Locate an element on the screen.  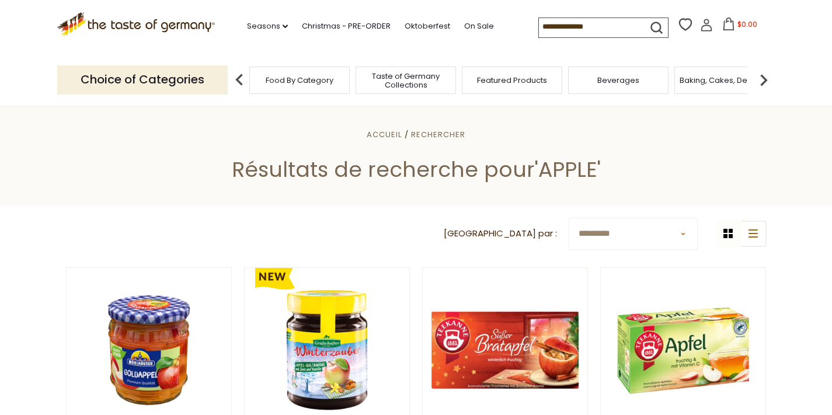
span: Rechercher is located at coordinates (438, 134).